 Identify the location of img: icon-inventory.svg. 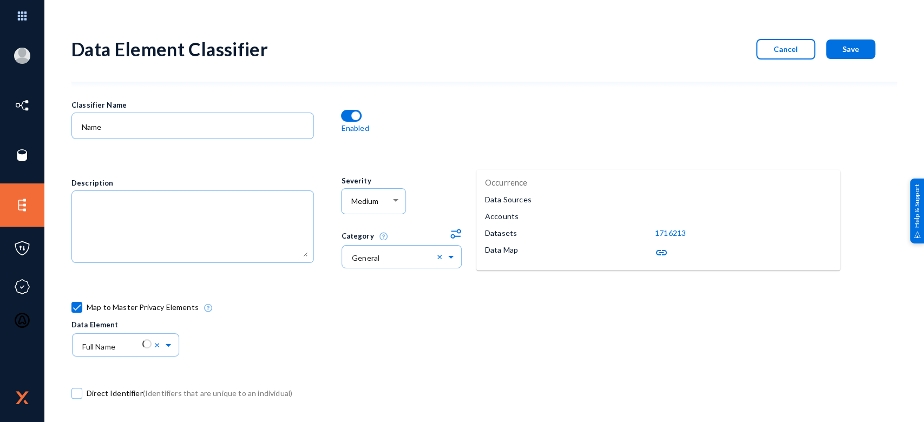
(22, 106).